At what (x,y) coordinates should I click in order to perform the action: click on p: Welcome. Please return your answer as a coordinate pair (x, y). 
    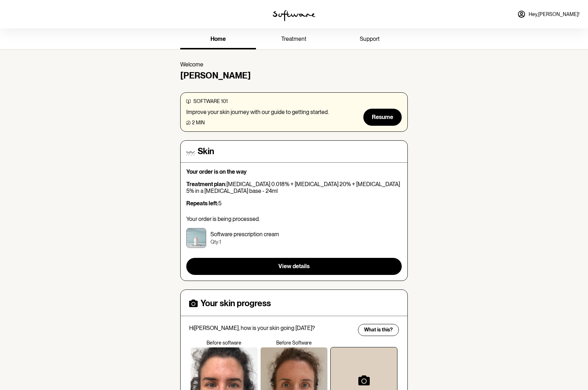
    Looking at the image, I should click on (294, 64).